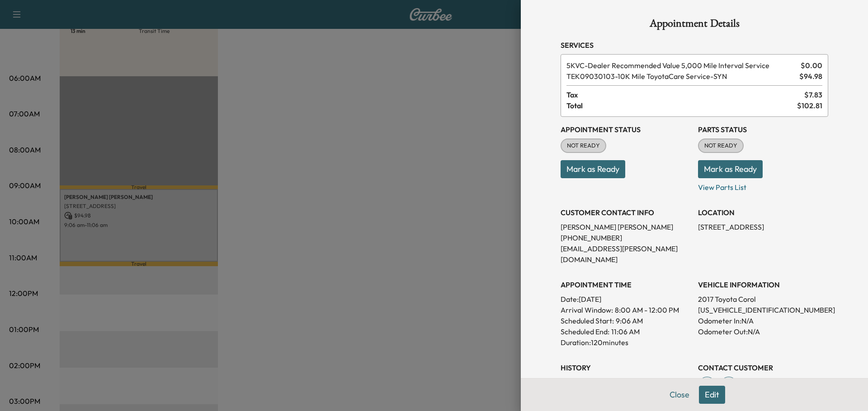  What do you see at coordinates (681, 106) in the screenshot?
I see `span: Total` at bounding box center [681, 106].